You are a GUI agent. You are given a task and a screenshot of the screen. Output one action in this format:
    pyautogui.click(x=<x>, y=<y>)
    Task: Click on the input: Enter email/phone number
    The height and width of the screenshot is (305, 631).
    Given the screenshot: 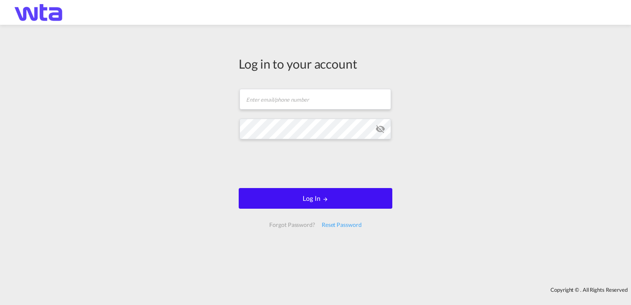 What is the action you would take?
    pyautogui.click(x=315, y=99)
    